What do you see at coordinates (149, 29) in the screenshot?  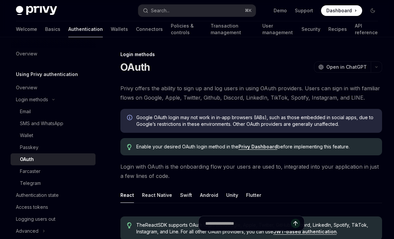 I see `a: Connectors` at bounding box center [149, 29].